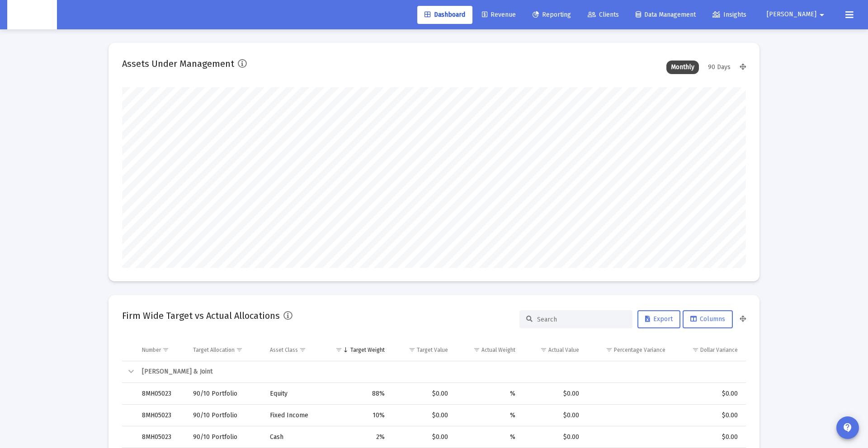 The height and width of the screenshot is (448, 868). Describe the element at coordinates (709, 351) in the screenshot. I see `td: Column Dollar Variance` at that location.